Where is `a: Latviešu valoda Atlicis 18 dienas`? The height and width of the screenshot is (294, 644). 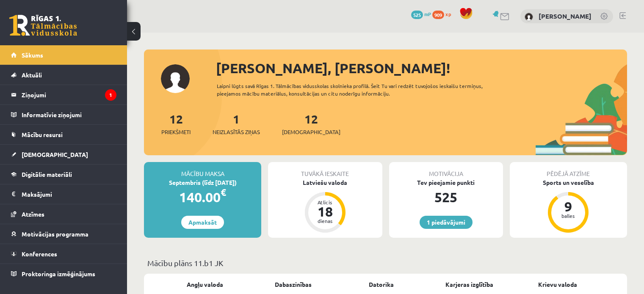 a: Latviešu valoda Atlicis 18 dienas is located at coordinates (325, 206).